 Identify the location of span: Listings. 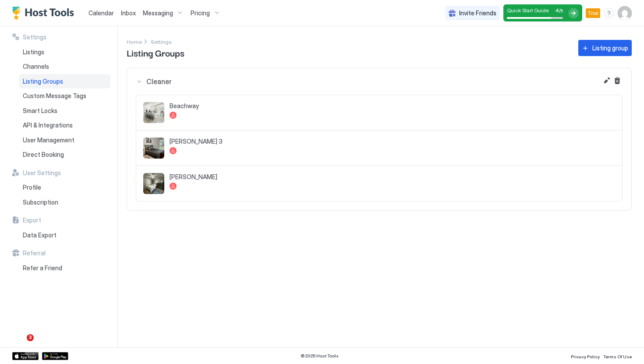
(33, 52).